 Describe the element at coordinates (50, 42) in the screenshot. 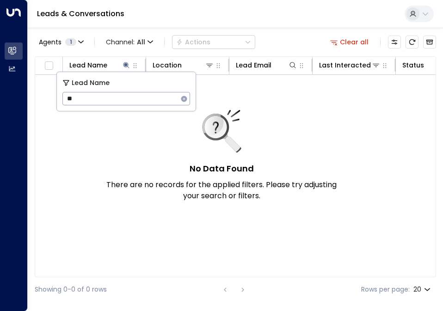

I see `span: Agents` at that location.